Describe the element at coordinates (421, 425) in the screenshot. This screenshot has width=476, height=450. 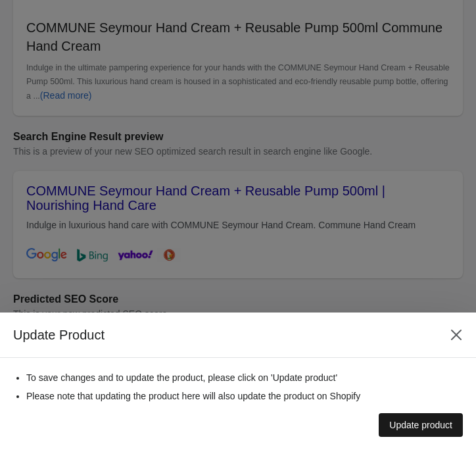
I see `div: Update product` at that location.